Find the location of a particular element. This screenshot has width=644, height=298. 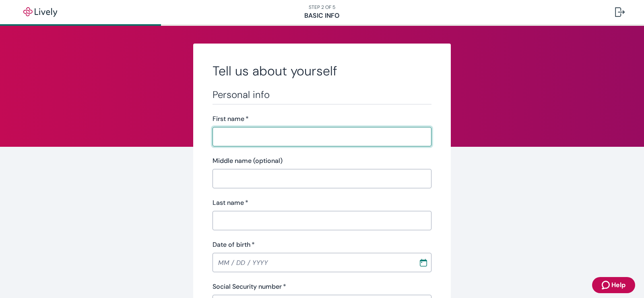

svg: Calendar is located at coordinates (423, 263).